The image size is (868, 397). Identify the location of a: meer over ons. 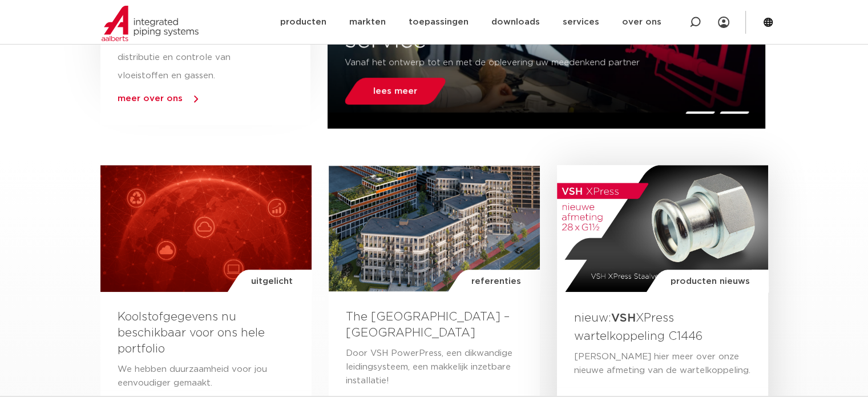
(150, 98).